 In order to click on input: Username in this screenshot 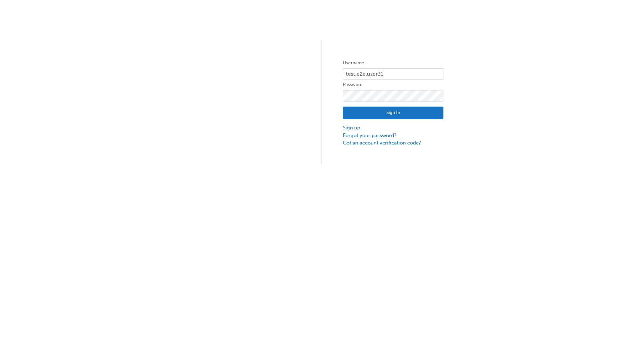, I will do `click(393, 74)`.